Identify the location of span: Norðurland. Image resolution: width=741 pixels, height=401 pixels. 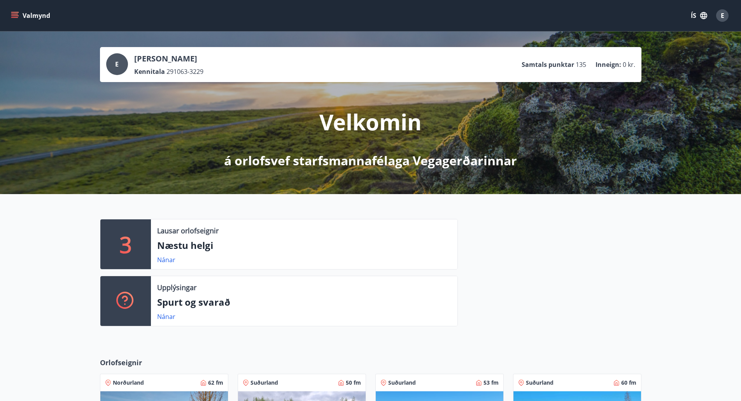
(128, 383).